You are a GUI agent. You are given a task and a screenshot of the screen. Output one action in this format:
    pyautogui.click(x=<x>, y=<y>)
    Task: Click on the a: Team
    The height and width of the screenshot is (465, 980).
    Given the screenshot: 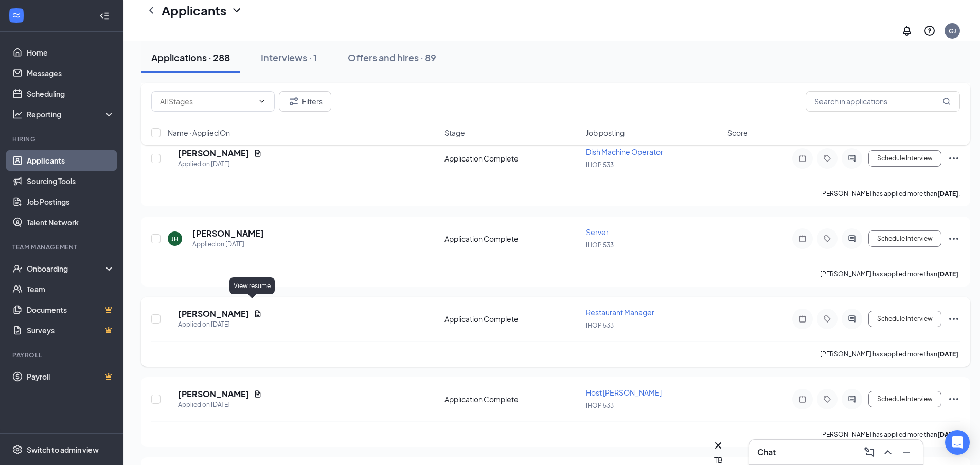 What is the action you would take?
    pyautogui.click(x=70, y=289)
    